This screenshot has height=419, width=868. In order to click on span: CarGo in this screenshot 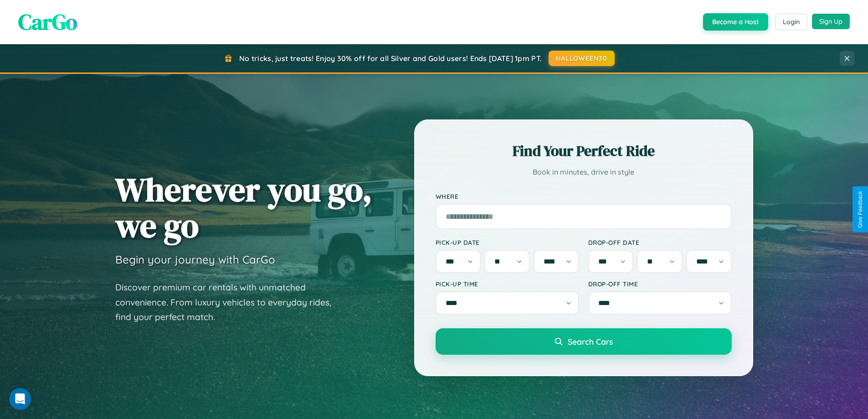, I will do `click(48, 22)`.